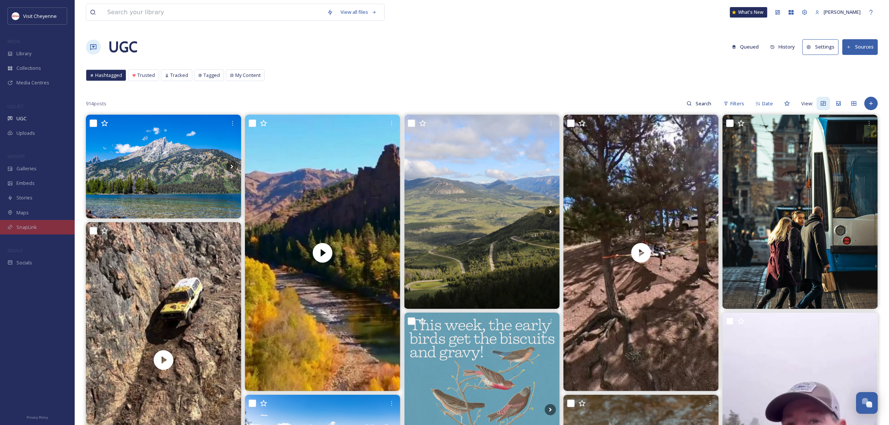 The width and height of the screenshot is (889, 425). What do you see at coordinates (24, 262) in the screenshot?
I see `span: Socials` at bounding box center [24, 262].